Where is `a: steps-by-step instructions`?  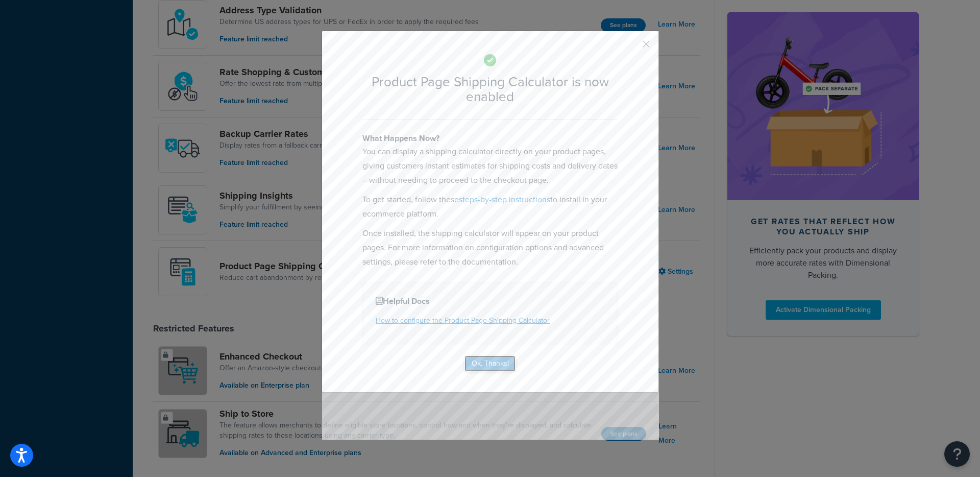
a: steps-by-step instructions is located at coordinates (504, 199).